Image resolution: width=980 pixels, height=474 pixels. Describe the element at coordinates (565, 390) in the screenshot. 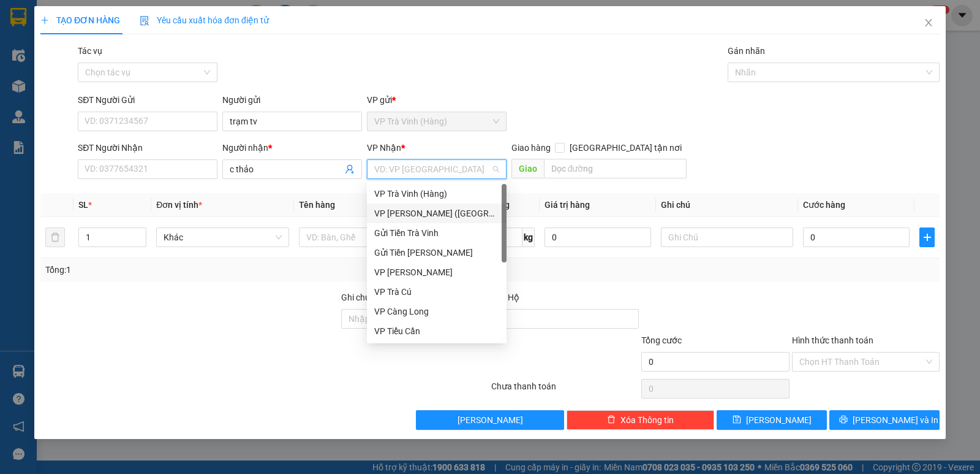

I see `div: Chưa thanh toán` at that location.